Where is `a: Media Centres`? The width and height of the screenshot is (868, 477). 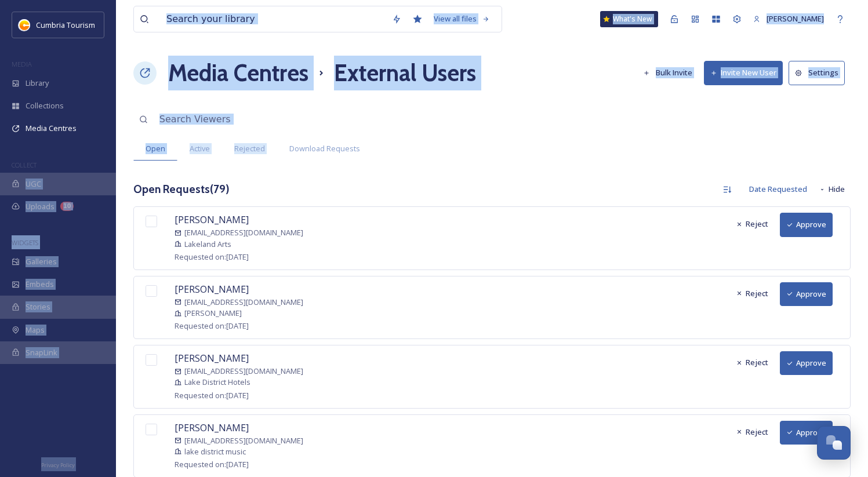 a: Media Centres is located at coordinates (238, 73).